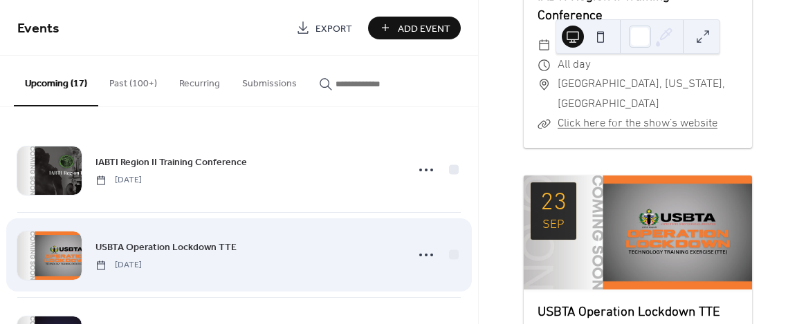 The image size is (797, 324). What do you see at coordinates (638, 313) in the screenshot?
I see `div: USBTA Operation Lockdown TTE` at bounding box center [638, 313].